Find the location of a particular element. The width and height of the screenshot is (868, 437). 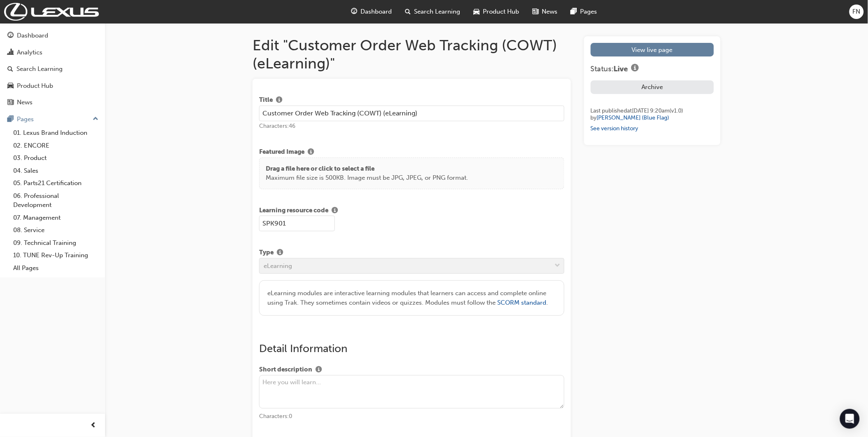

a: car-iconProduct Hub is located at coordinates (497, 12).